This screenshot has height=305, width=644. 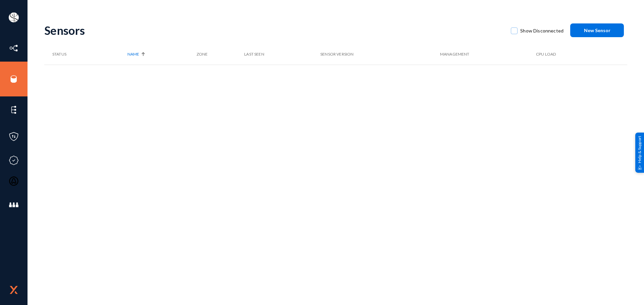 What do you see at coordinates (14, 137) in the screenshot?
I see `img: icon-policies.svg` at bounding box center [14, 137].